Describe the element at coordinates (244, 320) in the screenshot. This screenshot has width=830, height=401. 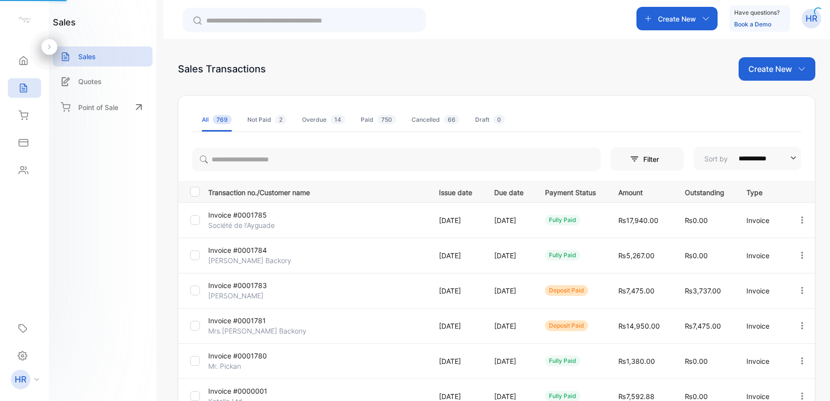
I see `p: Invoice #0001781` at that location.